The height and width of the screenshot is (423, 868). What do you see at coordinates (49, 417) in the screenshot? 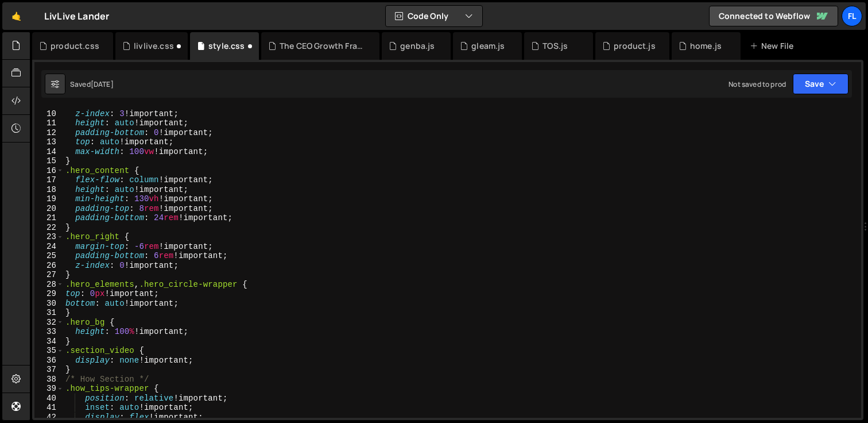
I see `div: 42` at bounding box center [49, 417].